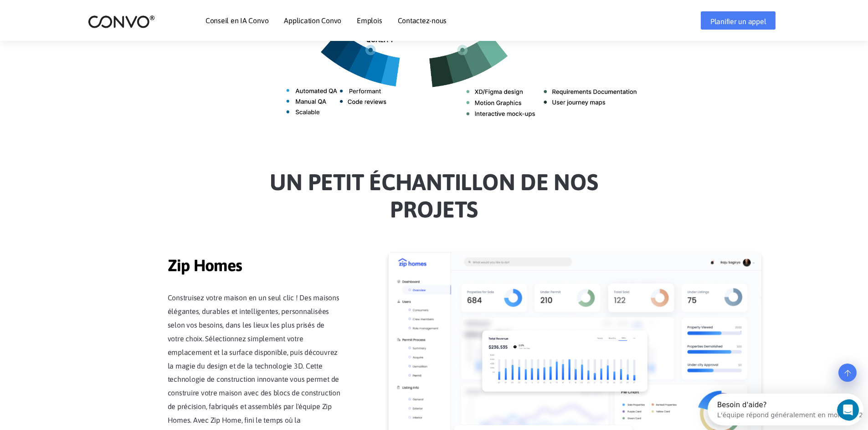 The height and width of the screenshot is (430, 868). What do you see at coordinates (369, 20) in the screenshot?
I see `font: Emplois` at bounding box center [369, 20].